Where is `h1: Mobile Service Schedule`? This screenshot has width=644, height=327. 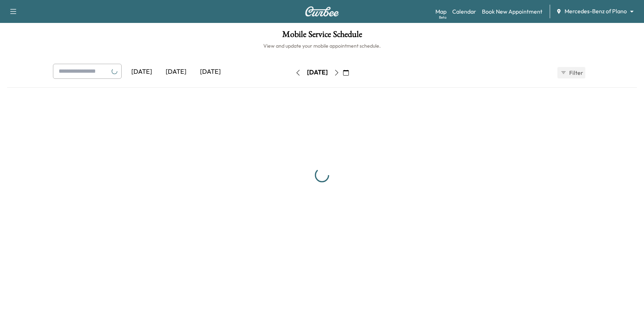
h1: Mobile Service Schedule is located at coordinates (322, 36).